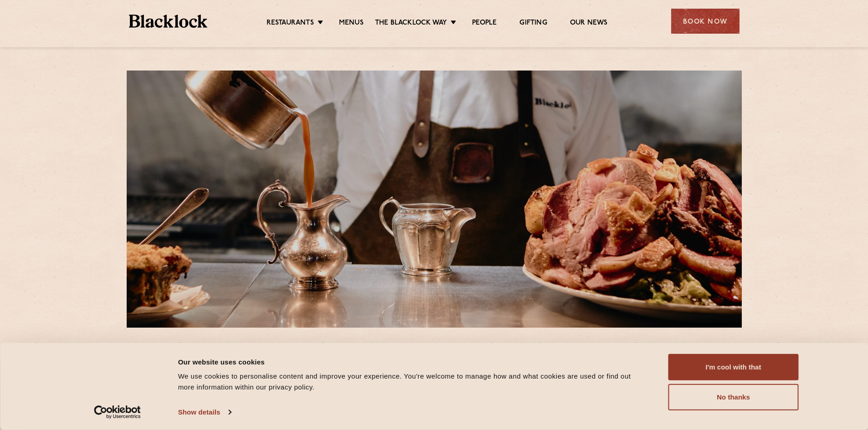 This screenshot has width=868, height=430. I want to click on div: We use cookies to personalise content and improve your experience. You're welcome to manage how a..., so click(413, 382).